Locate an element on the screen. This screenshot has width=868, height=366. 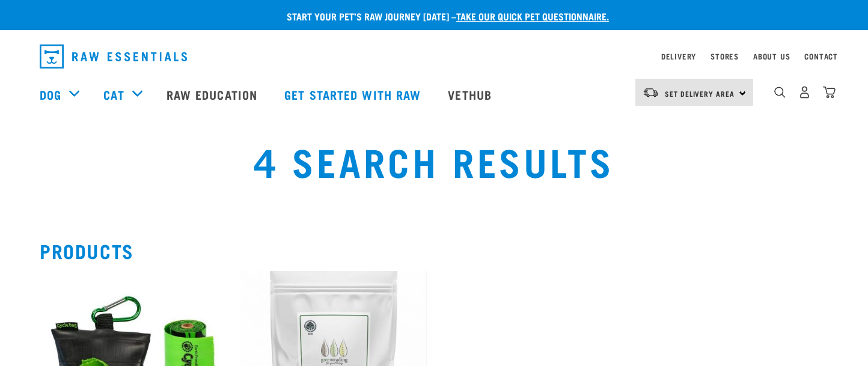
a: take our quick pet questionnaire. is located at coordinates (533, 16).